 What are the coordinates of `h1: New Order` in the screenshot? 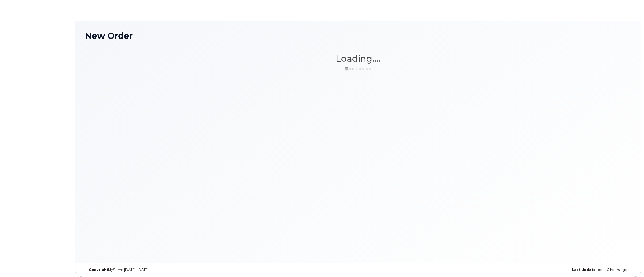 It's located at (358, 35).